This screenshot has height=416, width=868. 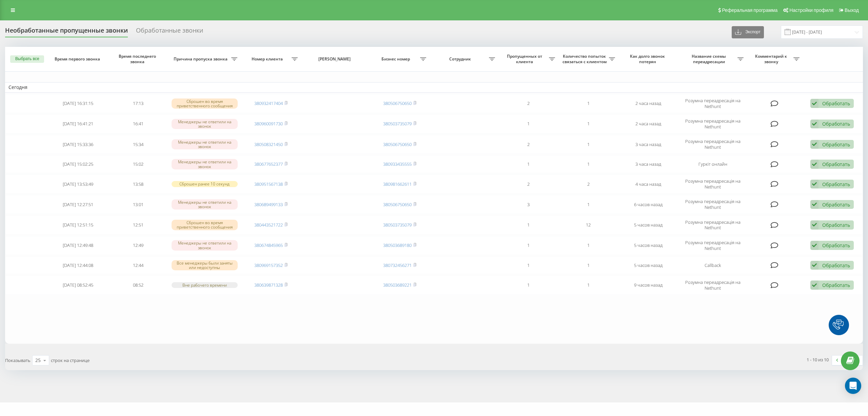 What do you see at coordinates (269, 225) in the screenshot?
I see `a: 380443521722` at bounding box center [269, 225].